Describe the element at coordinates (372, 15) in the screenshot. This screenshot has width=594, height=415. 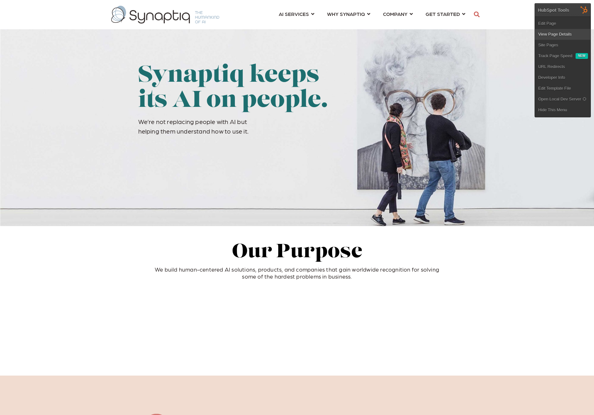
I see `nav: menu` at that location.